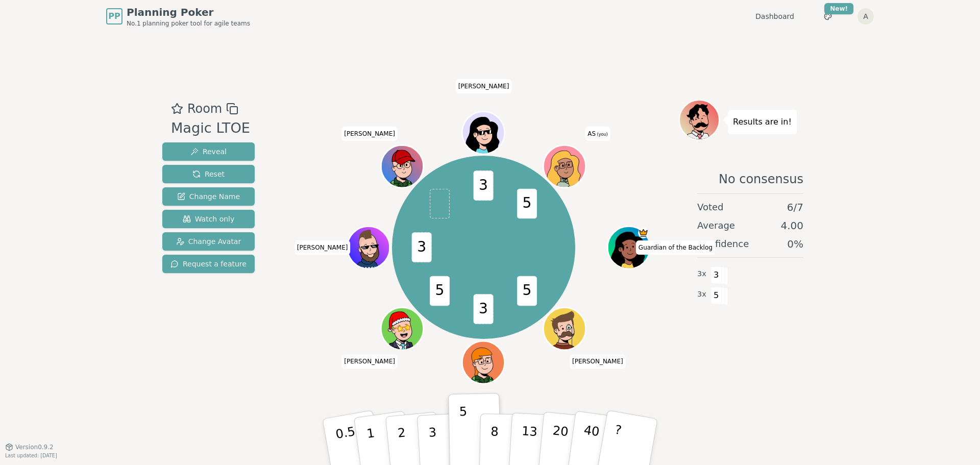 Image resolution: width=980 pixels, height=465 pixels. I want to click on span: Guardian of the Backlog is the host, so click(644, 233).